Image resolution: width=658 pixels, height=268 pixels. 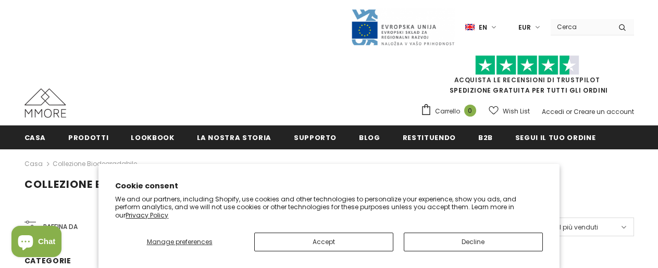 I want to click on span: Segui il tuo ordine, so click(x=555, y=137).